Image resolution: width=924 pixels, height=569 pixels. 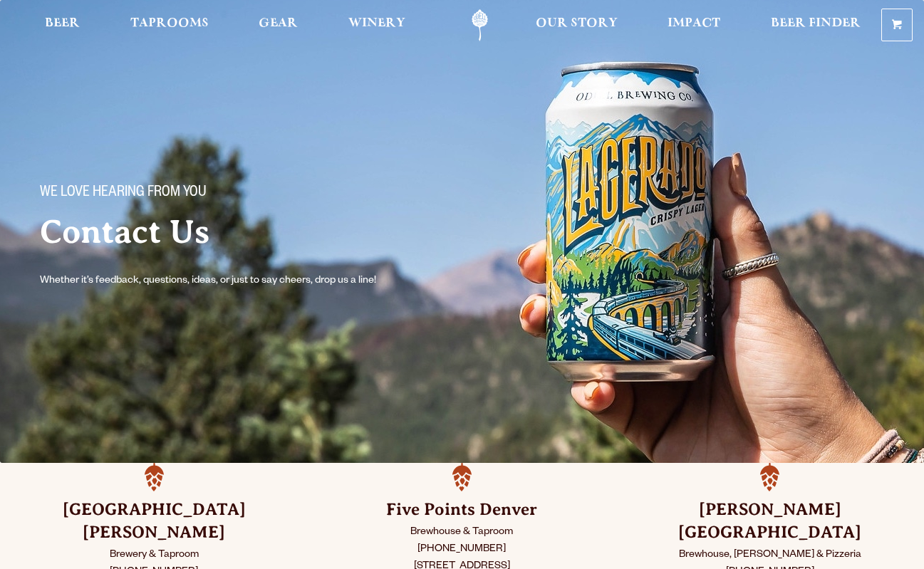 What do you see at coordinates (262, 232) in the screenshot?
I see `h2: Contact Us` at bounding box center [262, 232].